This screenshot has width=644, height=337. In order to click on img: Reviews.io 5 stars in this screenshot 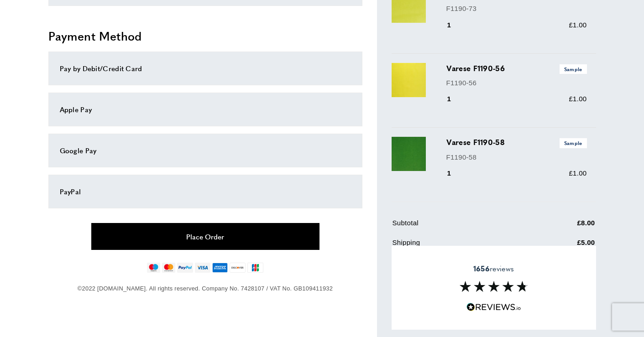, I will do `click(494, 307)`.